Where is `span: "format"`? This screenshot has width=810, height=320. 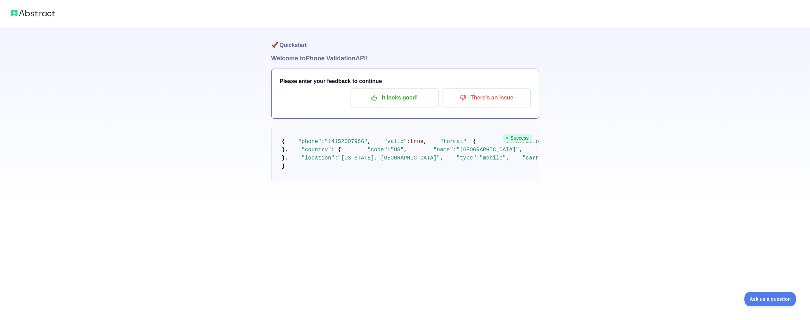 span: "format" is located at coordinates (453, 142).